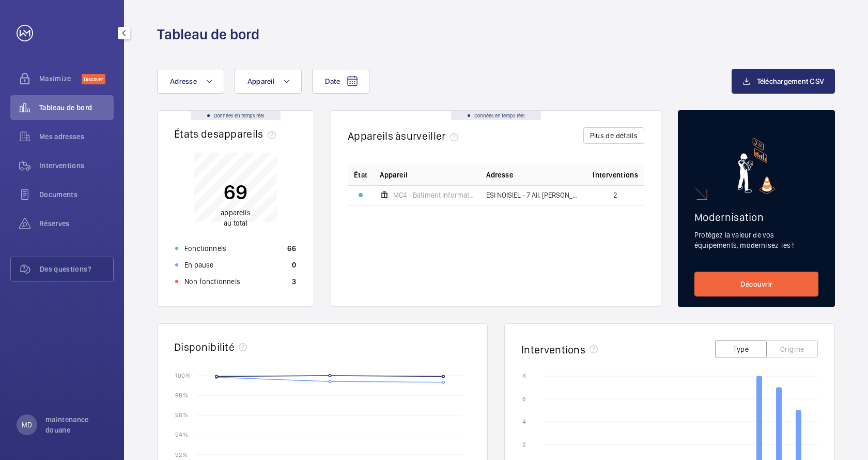 The width and height of the screenshot is (868, 460). Describe the element at coordinates (524, 422) in the screenshot. I see `text: 4` at that location.